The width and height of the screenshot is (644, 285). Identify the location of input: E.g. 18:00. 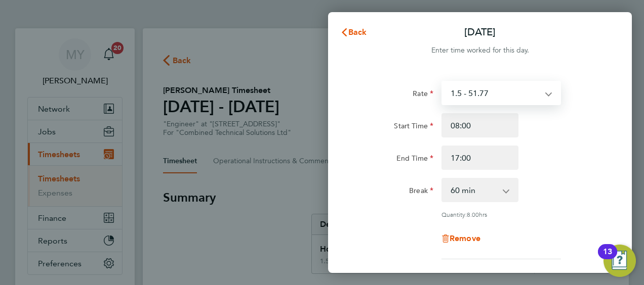
(480, 158).